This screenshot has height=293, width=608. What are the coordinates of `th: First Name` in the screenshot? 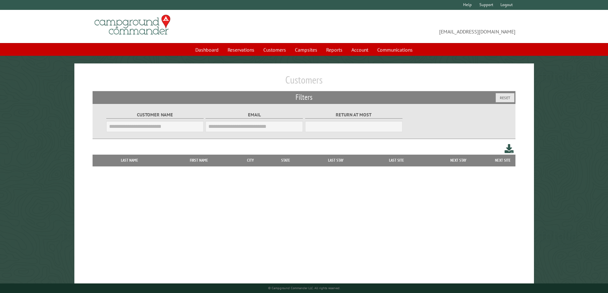 It's located at (199, 161).